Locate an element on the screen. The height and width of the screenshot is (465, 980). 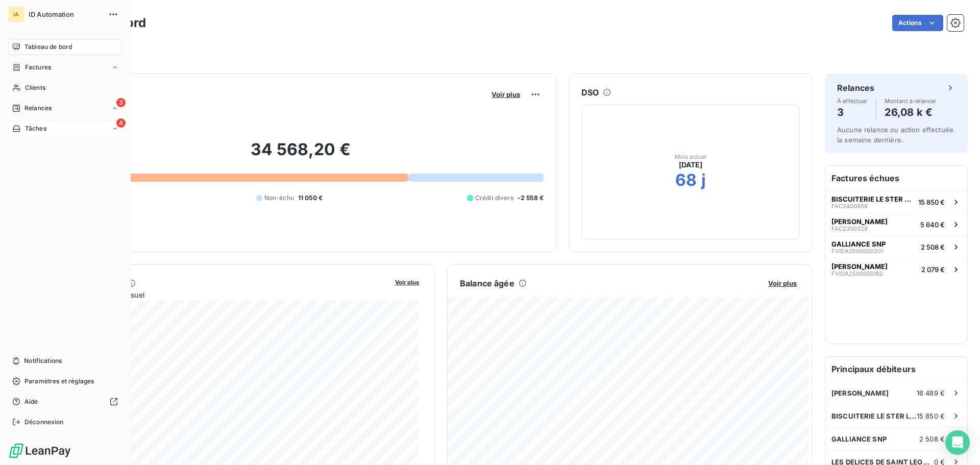
h2: 34 568,20 € is located at coordinates (300, 154).